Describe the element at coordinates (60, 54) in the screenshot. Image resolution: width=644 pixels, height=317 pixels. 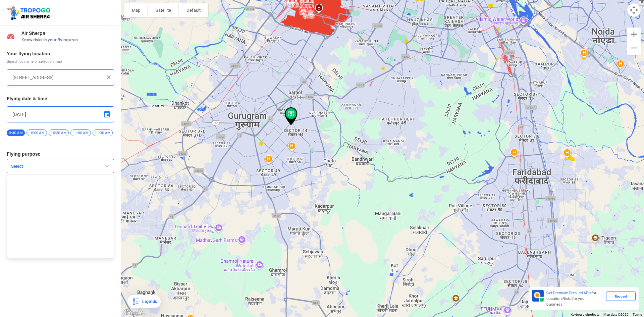
I see `h3: Your flying location` at that location.